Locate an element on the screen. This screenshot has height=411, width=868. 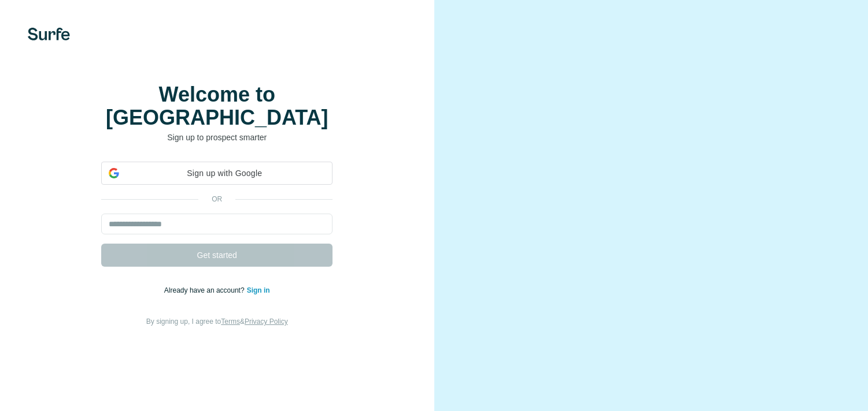
a: Privacy Policy is located at coordinates (266, 322).